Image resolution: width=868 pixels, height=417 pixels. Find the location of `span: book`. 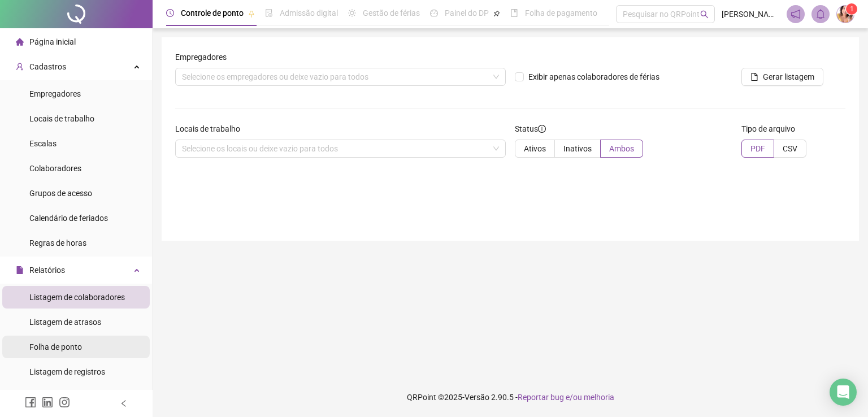

span: book is located at coordinates (514, 13).